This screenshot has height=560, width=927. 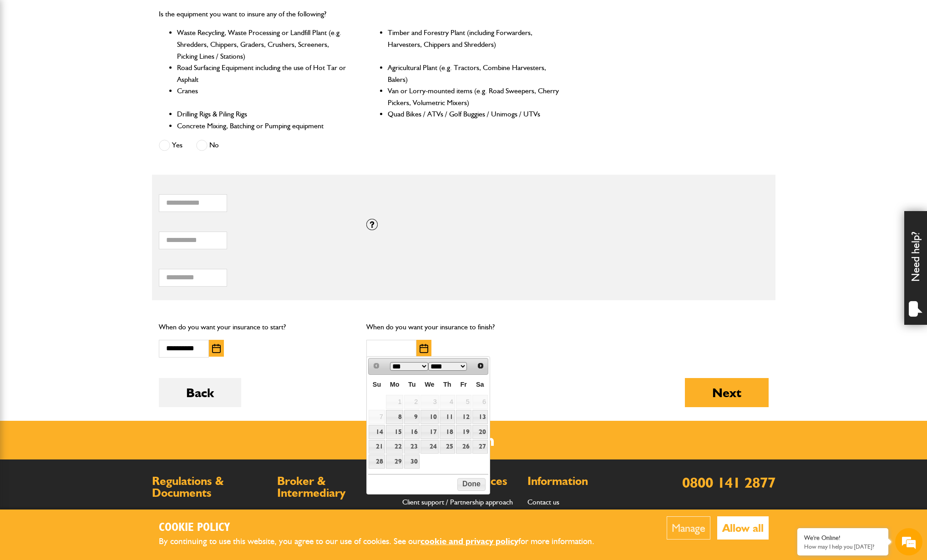 What do you see at coordinates (384, 541) in the screenshot?
I see `p: By continuing to use this website, you agree to our use of cookies. See our for more information.` at bounding box center [384, 541].